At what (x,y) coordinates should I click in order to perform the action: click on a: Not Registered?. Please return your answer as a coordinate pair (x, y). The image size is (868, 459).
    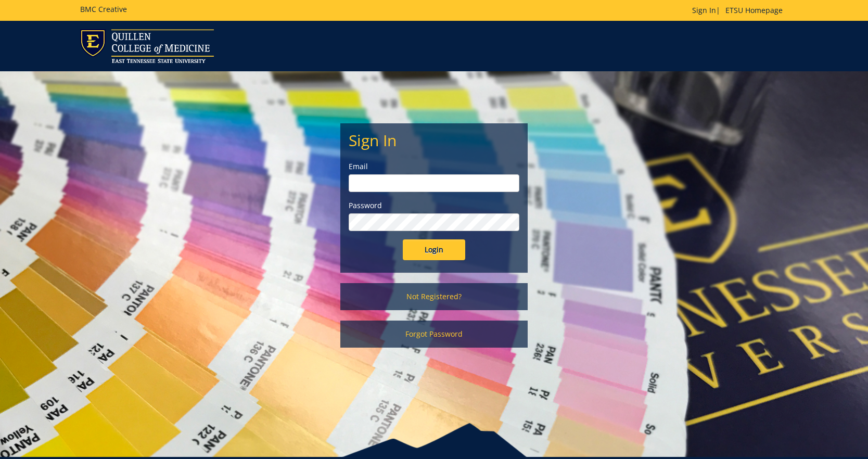
    Looking at the image, I should click on (434, 296).